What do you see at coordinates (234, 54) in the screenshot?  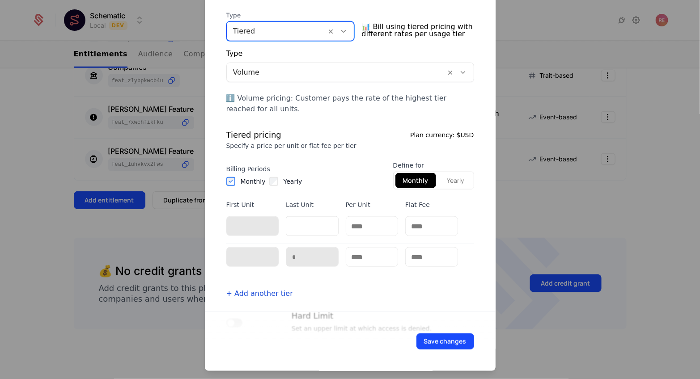 I see `div: Type` at bounding box center [234, 54].